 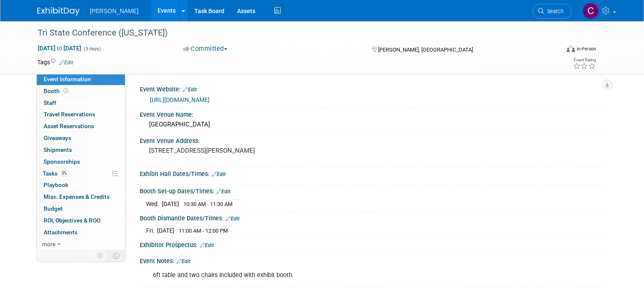 I want to click on div: Event Venue Name:, so click(x=373, y=113).